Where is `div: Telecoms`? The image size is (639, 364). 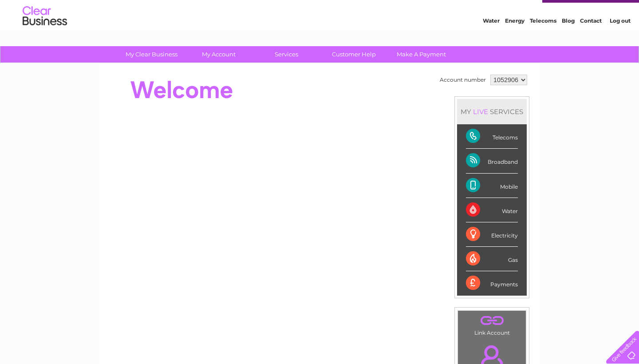
div: Telecoms is located at coordinates (492, 137).